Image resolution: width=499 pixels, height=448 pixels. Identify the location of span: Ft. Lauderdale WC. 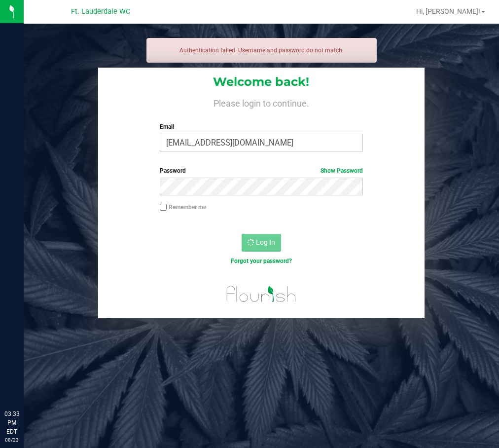
(101, 11).